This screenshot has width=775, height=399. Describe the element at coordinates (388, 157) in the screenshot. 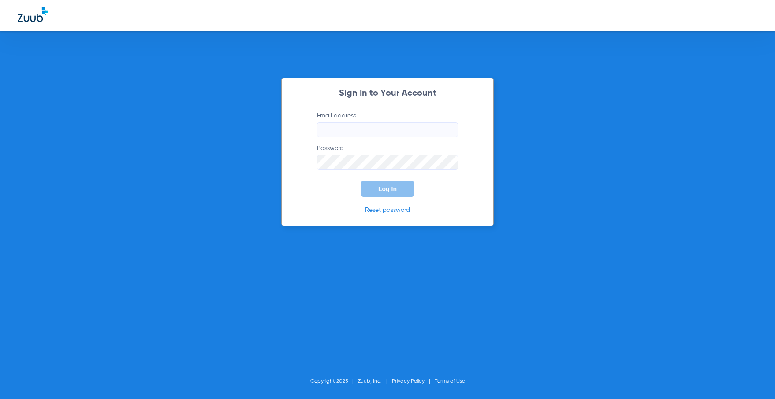

I see `label: Password` at that location.